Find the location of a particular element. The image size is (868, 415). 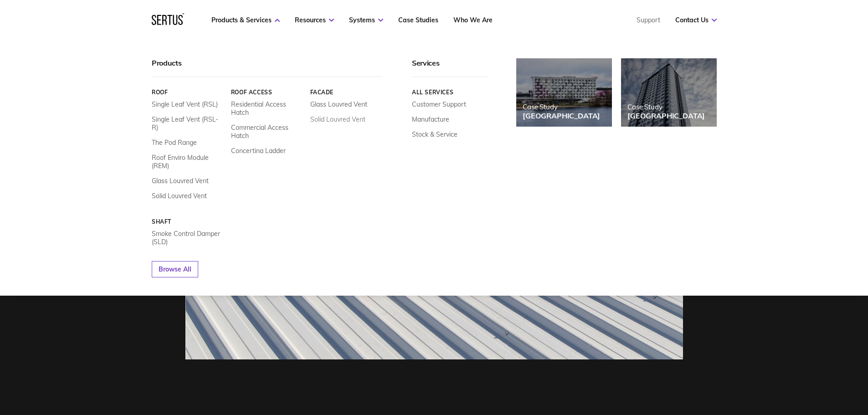

a: Smoke Control Damper (SLD) is located at coordinates (188, 237).